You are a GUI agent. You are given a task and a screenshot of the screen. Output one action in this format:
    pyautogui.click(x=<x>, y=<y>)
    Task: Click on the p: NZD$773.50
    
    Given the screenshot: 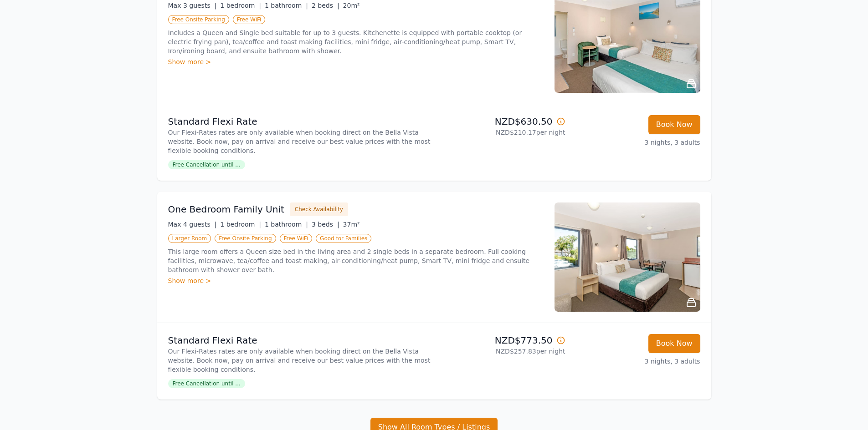 What is the action you would take?
    pyautogui.click(x=501, y=340)
    